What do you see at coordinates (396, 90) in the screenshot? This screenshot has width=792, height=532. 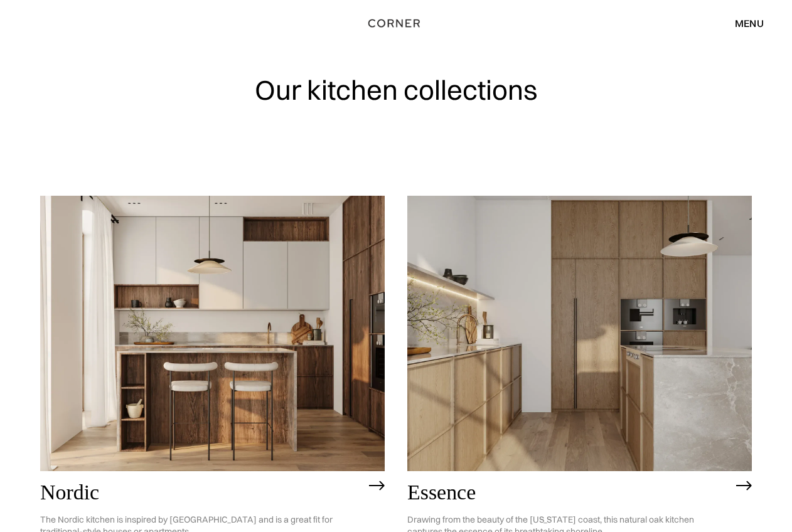 I see `h1: Our kitchen collections` at bounding box center [396, 90].